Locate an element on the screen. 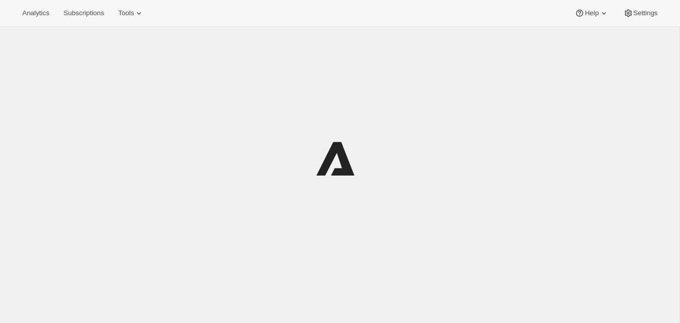  span: Tools is located at coordinates (126, 13).